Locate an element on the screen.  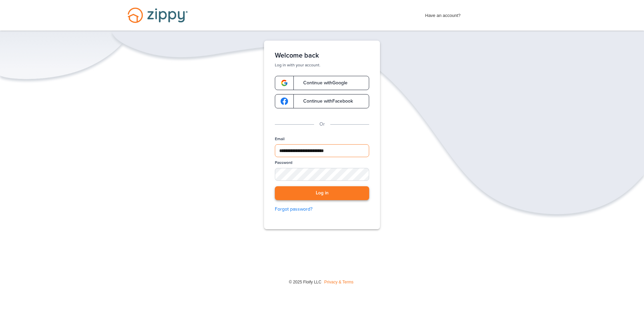
button: Log in is located at coordinates (322, 193).